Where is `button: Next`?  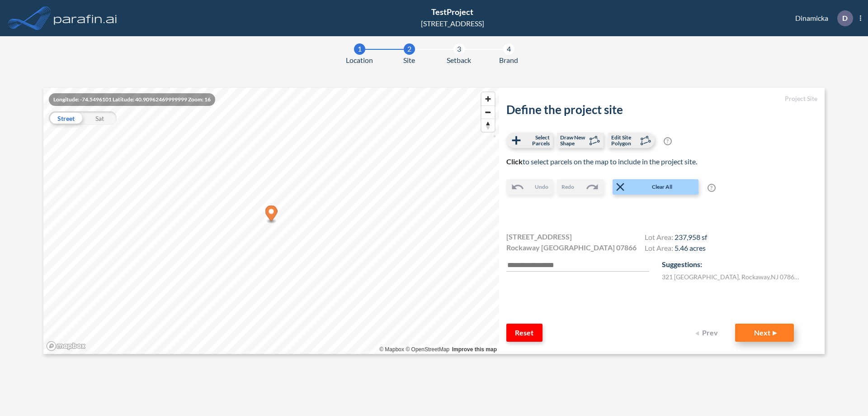 button: Next is located at coordinates (765, 333).